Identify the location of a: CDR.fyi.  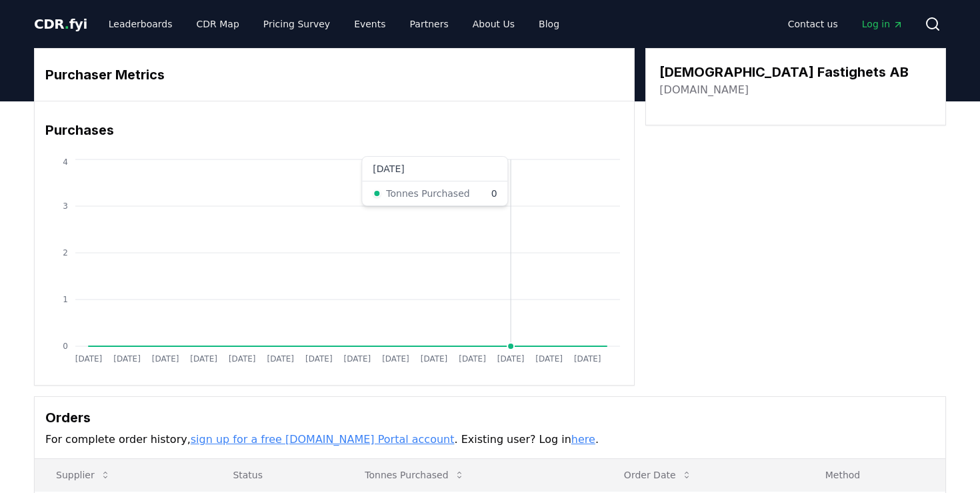
(61, 24).